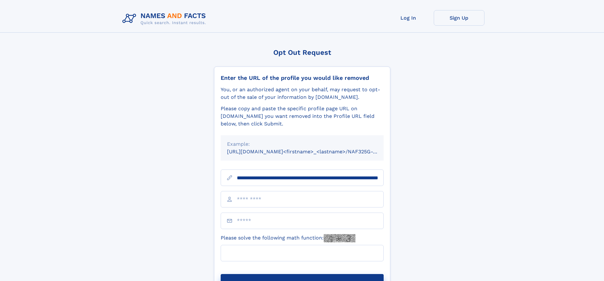 This screenshot has width=604, height=281. I want to click on img: Logo Names and Facts, so click(166, 19).